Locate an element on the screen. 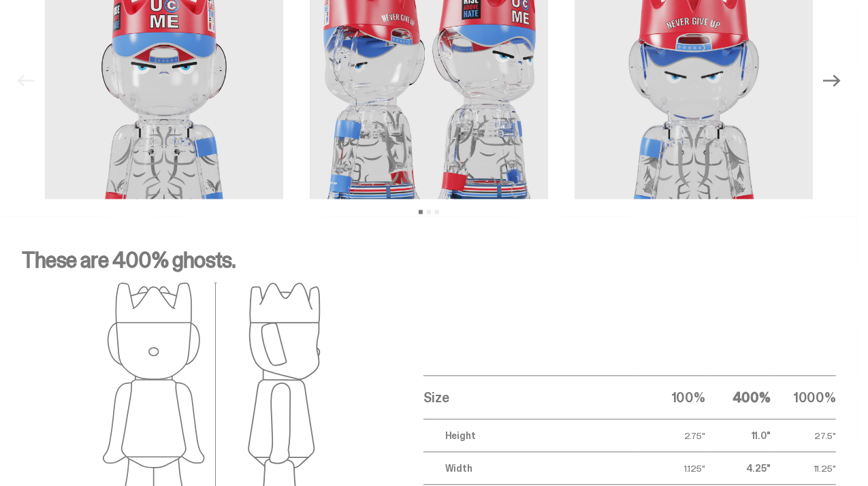 This screenshot has width=868, height=486. button: View slide 1 is located at coordinates (421, 212).